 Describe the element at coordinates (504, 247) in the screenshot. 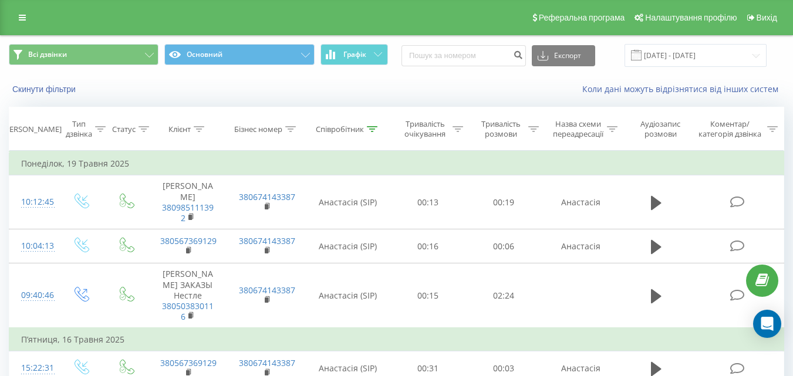

I see `td: 00:06` at that location.